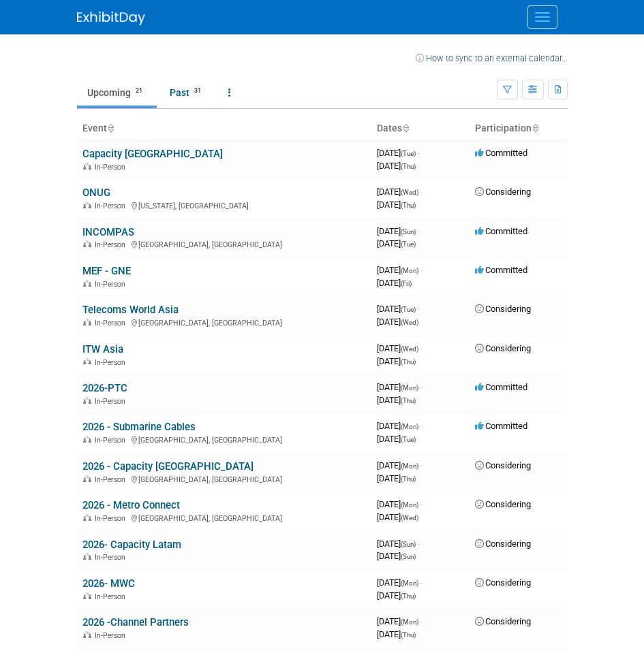 The width and height of the screenshot is (644, 655). I want to click on a: INCOMPAS, so click(108, 232).